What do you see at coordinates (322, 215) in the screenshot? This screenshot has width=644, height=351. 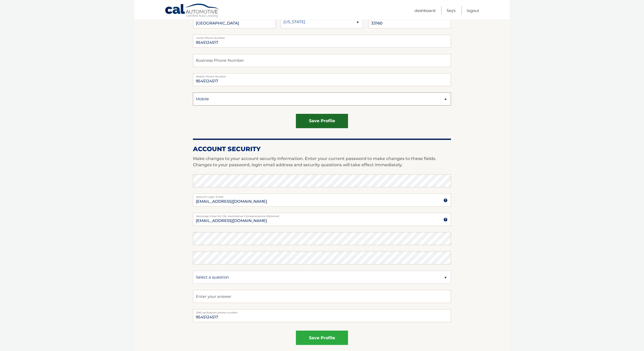 I see `label: Seconday Email for CAL Automotive Correspondence (Optional)` at bounding box center [322, 215].